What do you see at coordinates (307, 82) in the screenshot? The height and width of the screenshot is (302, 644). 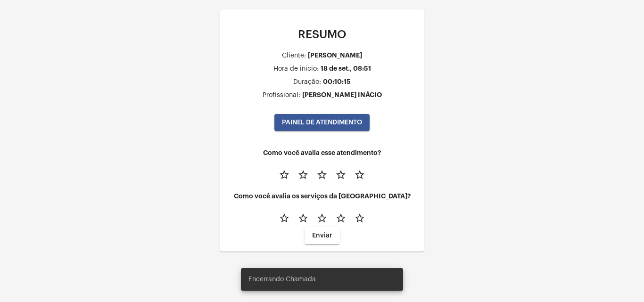 I see `div: Duração:` at bounding box center [307, 82].